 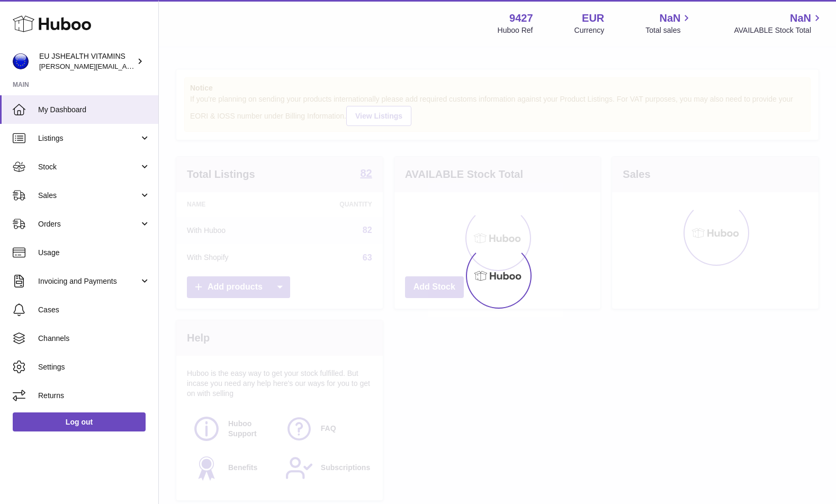 What do you see at coordinates (88, 195) in the screenshot?
I see `span: Sales` at bounding box center [88, 195].